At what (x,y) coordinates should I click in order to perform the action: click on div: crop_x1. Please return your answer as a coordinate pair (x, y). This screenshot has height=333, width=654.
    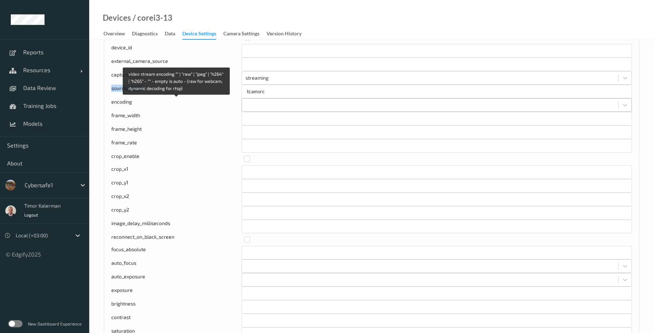
    Looking at the image, I should click on (176, 172).